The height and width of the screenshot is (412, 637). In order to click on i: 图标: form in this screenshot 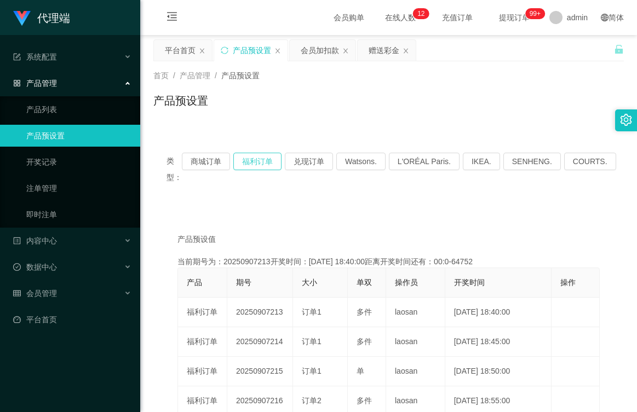, I will do `click(17, 57)`.